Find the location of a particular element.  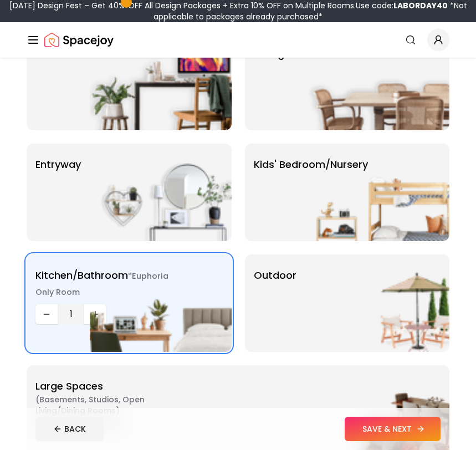

img: Spacejoy Logo is located at coordinates (79, 40).